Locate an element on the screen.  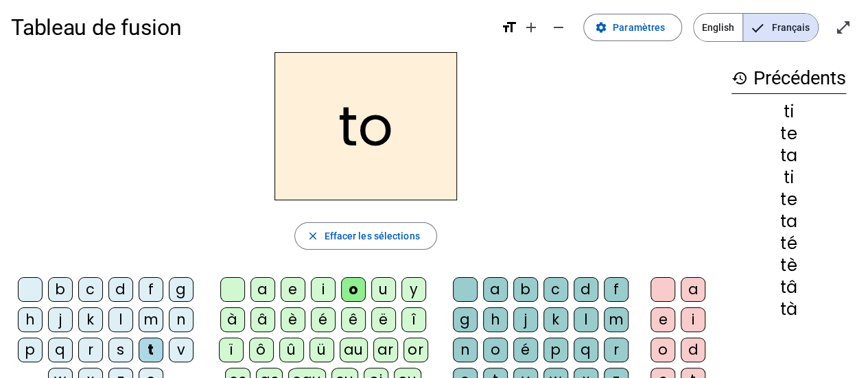
button: Diminuer la taille de la police is located at coordinates (558, 27).